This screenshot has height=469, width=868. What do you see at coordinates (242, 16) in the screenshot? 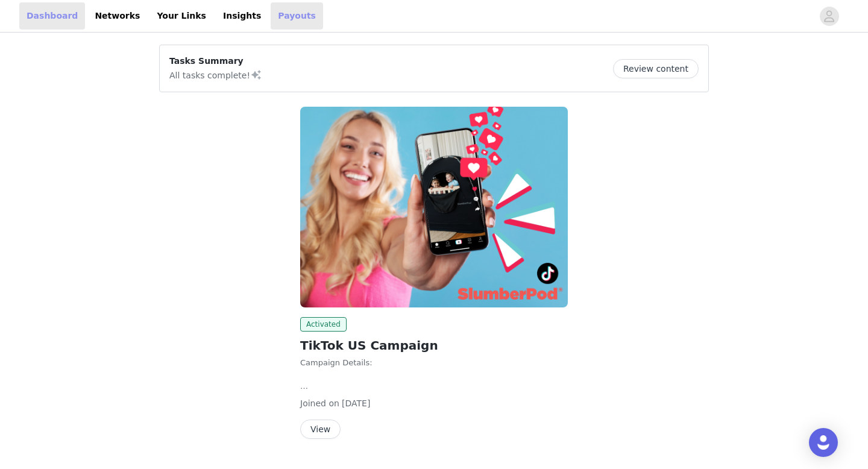
I see `a: Insights` at bounding box center [242, 16].